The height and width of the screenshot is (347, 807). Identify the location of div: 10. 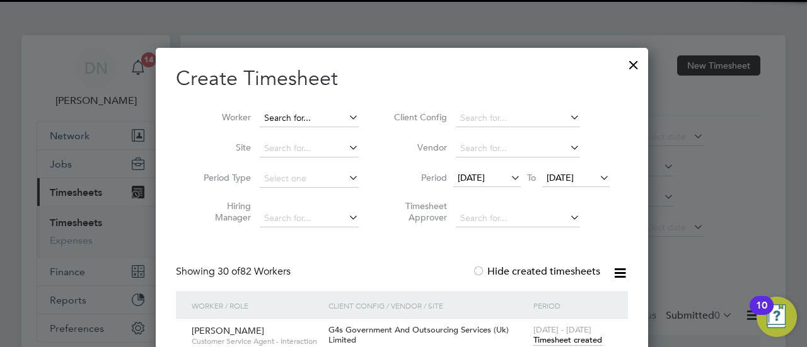
(761, 314).